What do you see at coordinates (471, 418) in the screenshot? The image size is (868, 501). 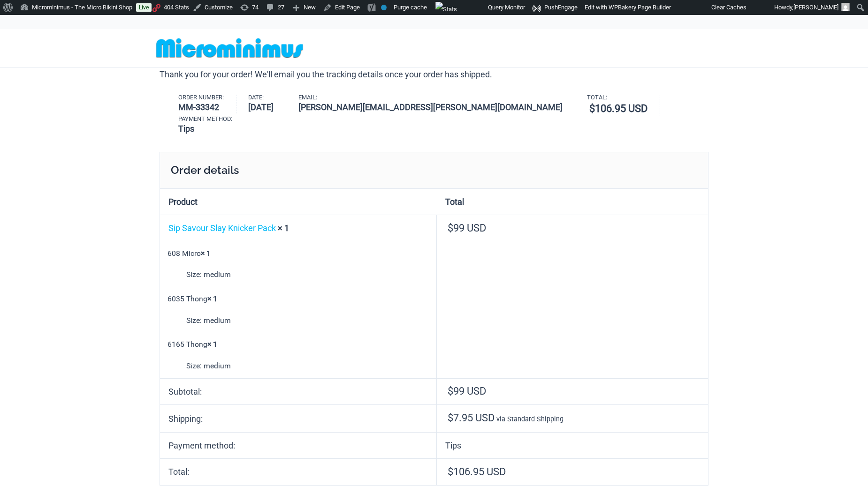 I see `span: 7.95 USD` at bounding box center [471, 418].